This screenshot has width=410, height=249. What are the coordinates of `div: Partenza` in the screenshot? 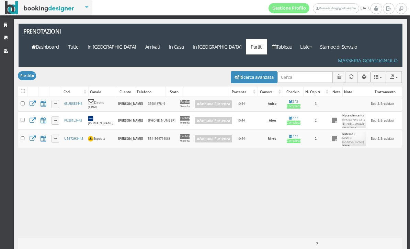 It's located at (244, 92).